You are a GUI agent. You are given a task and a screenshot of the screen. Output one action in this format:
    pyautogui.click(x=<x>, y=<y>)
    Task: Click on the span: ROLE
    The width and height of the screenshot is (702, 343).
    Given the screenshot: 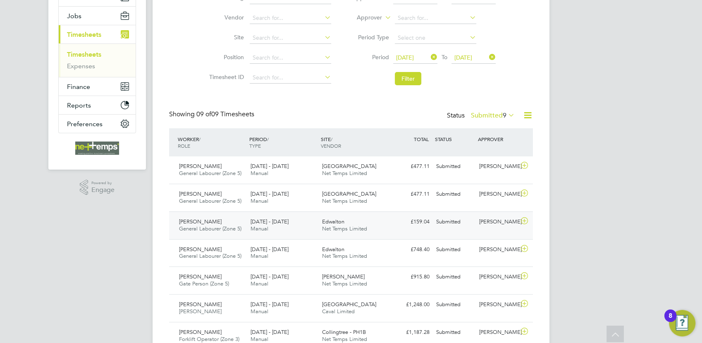 What is the action you would take?
    pyautogui.click(x=184, y=145)
    